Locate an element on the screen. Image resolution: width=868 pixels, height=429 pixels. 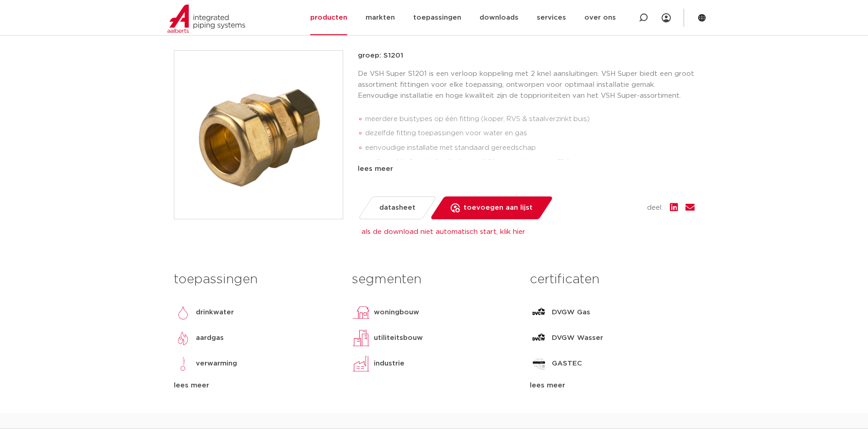
img: aardgas is located at coordinates (183, 338).